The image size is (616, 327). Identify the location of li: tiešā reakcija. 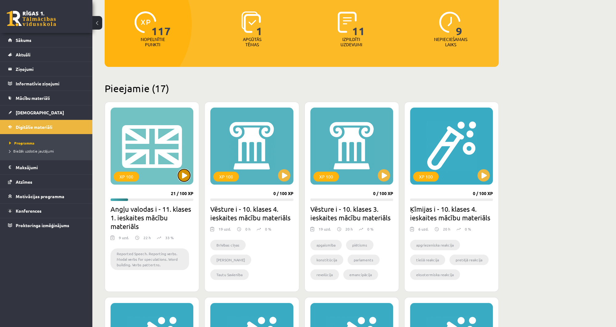
(428, 260).